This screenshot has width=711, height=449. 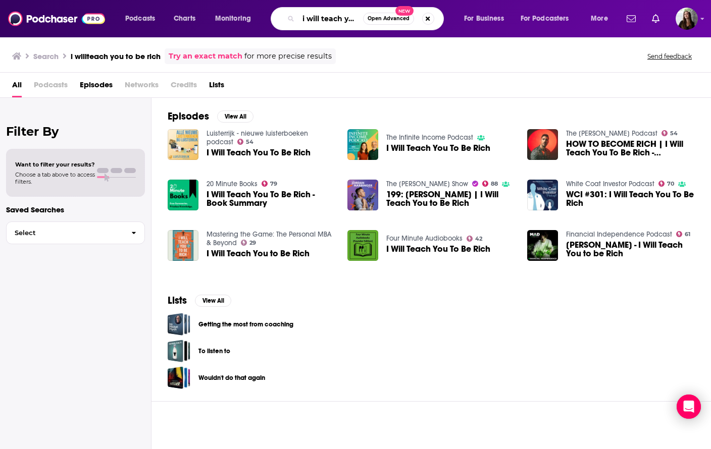 I want to click on a: Luisterrijk - nieuwe luisterboeken podcast, so click(x=257, y=138).